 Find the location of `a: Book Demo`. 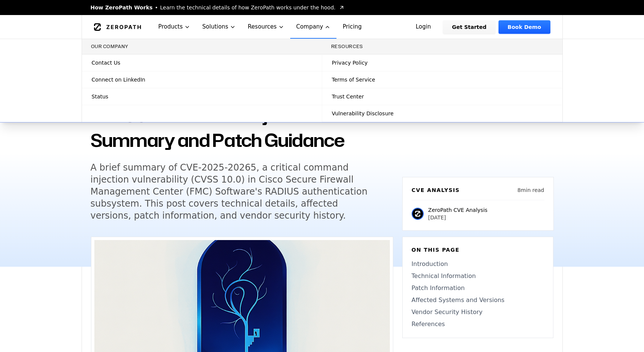

a: Book Demo is located at coordinates (524, 27).